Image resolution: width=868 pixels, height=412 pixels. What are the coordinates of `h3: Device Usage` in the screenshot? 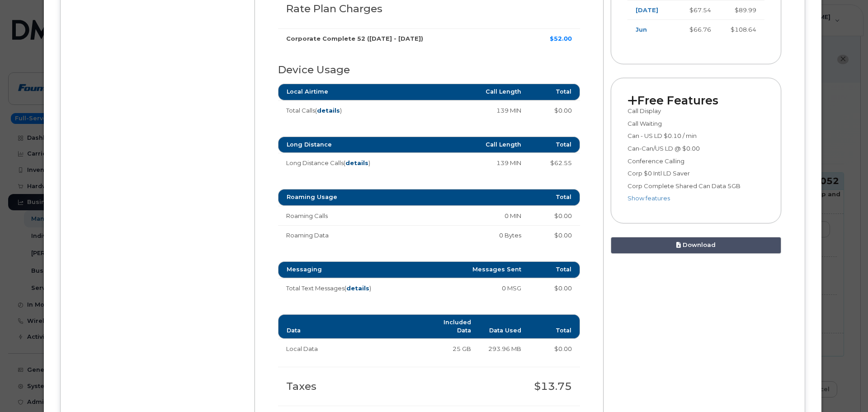 It's located at (429, 69).